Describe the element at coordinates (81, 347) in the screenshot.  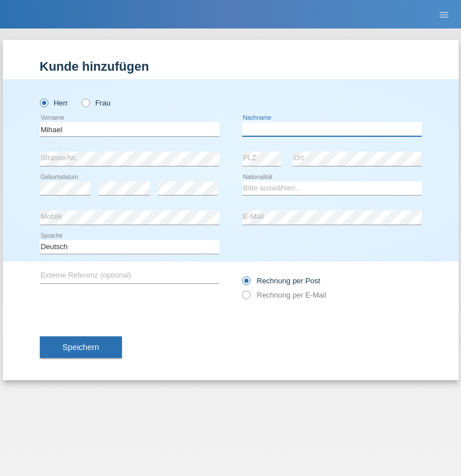
I see `button: Speichern` at that location.